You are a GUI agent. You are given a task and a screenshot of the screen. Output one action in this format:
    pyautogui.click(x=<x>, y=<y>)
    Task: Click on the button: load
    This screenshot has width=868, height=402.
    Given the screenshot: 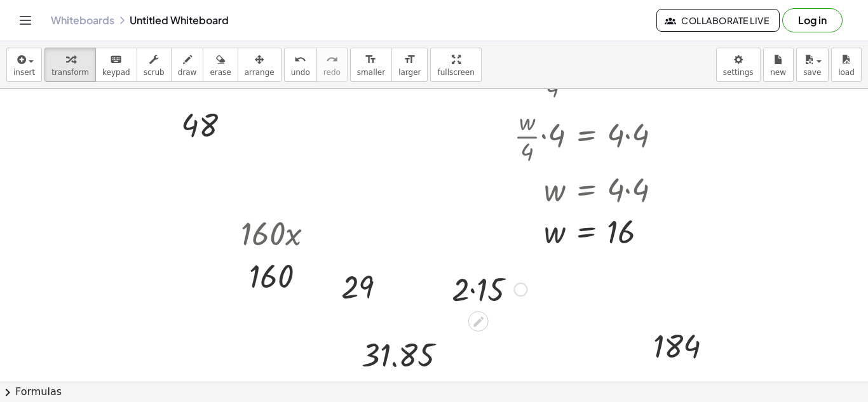 What is the action you would take?
    pyautogui.click(x=846, y=65)
    